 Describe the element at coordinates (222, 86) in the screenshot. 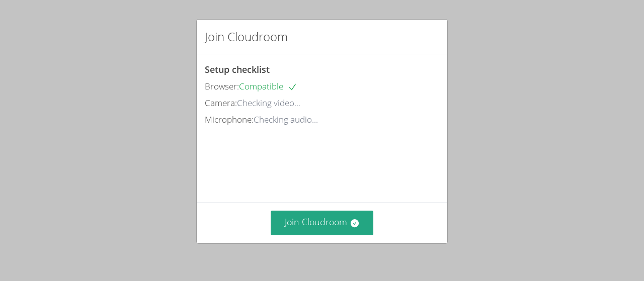

I see `span: Browser:` at that location.